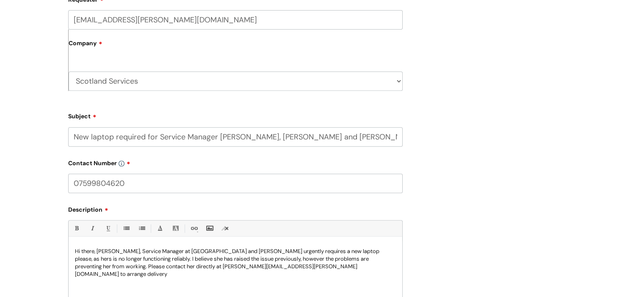  Describe the element at coordinates (225, 228) in the screenshot. I see `a: Remove formatting (Ctrl-\)` at that location.